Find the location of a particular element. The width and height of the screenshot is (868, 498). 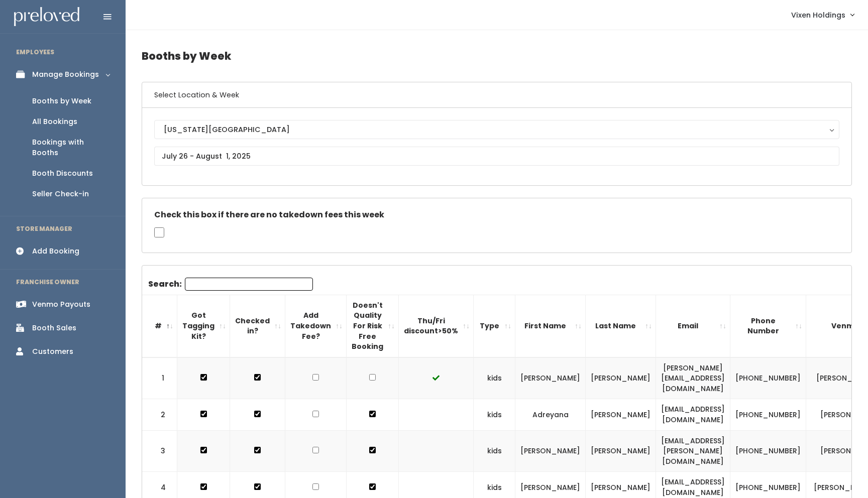

td: 2 is located at coordinates (160, 414).